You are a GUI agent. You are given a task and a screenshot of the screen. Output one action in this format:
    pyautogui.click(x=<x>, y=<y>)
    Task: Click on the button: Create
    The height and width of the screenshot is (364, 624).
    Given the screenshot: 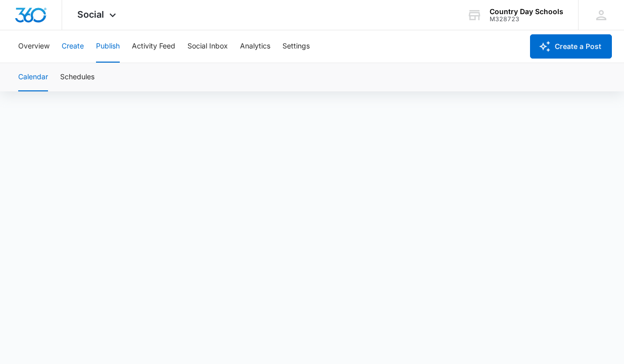 What is the action you would take?
    pyautogui.click(x=73, y=47)
    